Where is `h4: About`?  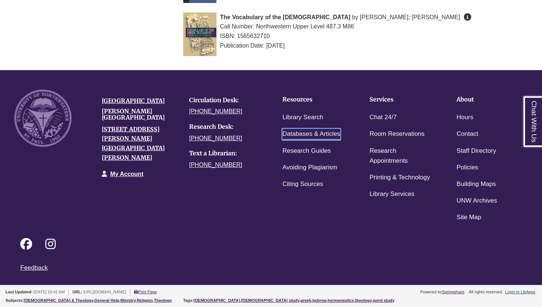
h4: About is located at coordinates (489, 100).